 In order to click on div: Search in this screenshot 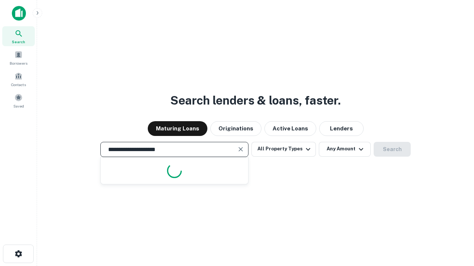, I will do `click(18, 36)`.